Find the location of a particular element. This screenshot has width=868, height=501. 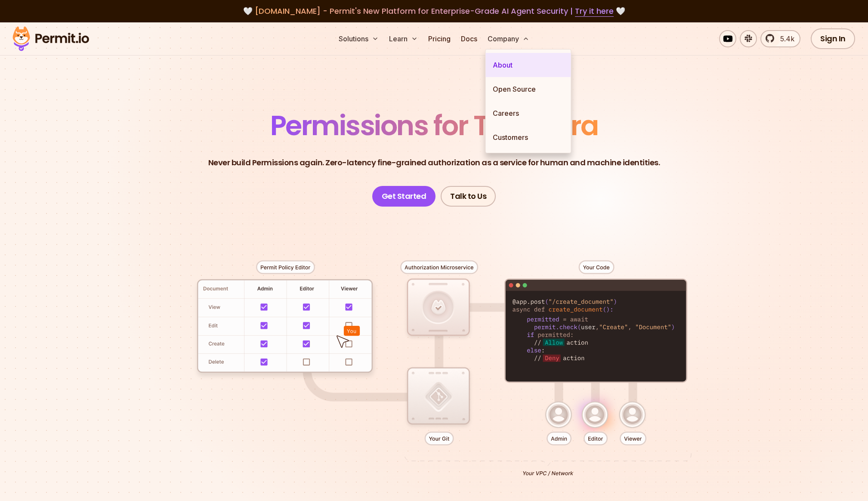

a: Open Source is located at coordinates (529, 89).